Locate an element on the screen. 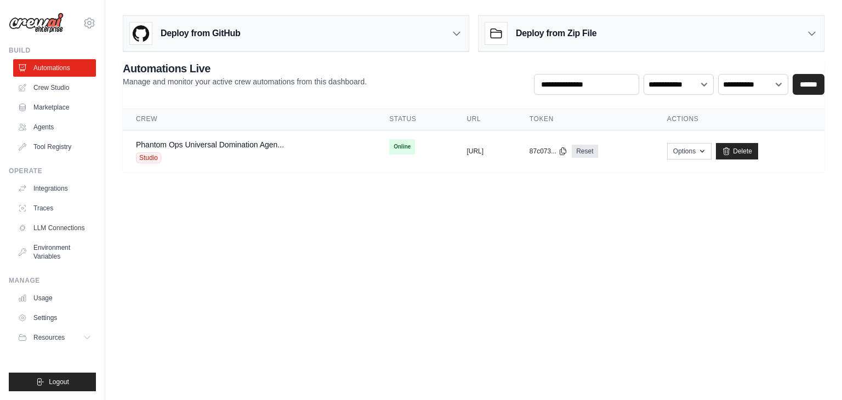 Image resolution: width=842 pixels, height=400 pixels. div: Operate is located at coordinates (52, 171).